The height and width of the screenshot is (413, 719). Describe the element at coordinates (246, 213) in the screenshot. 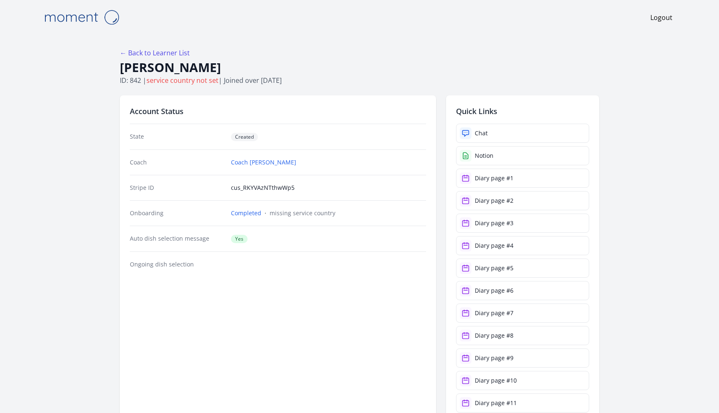

I see `a: Completed` at that location.